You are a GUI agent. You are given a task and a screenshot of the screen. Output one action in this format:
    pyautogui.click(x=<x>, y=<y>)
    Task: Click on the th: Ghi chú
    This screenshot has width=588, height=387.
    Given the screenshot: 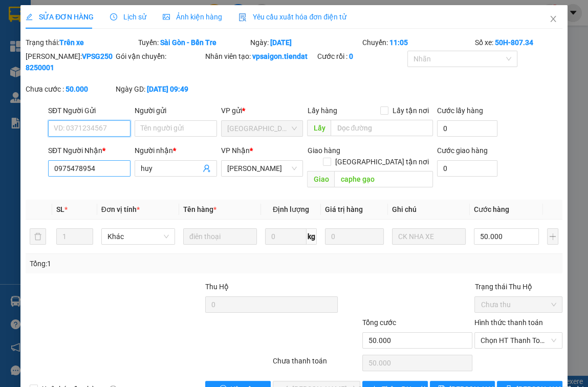 What is the action you would take?
    pyautogui.click(x=429, y=209)
    